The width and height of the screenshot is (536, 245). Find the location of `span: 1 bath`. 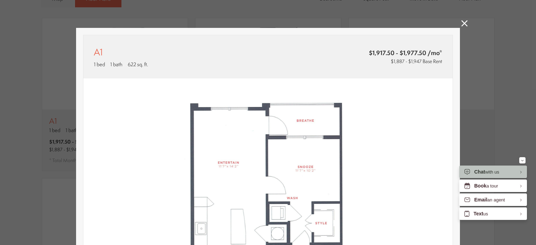

span: 1 bath is located at coordinates (116, 64).